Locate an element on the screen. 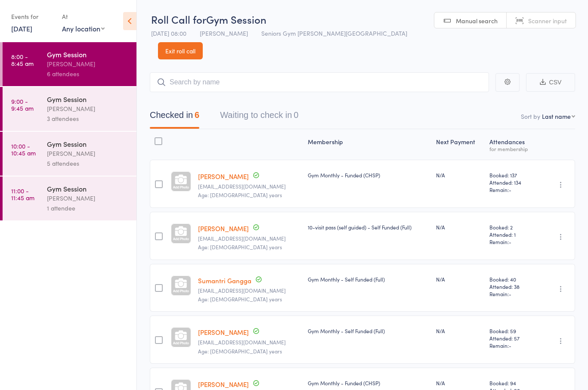  div: 5 attendees is located at coordinates (88, 163).